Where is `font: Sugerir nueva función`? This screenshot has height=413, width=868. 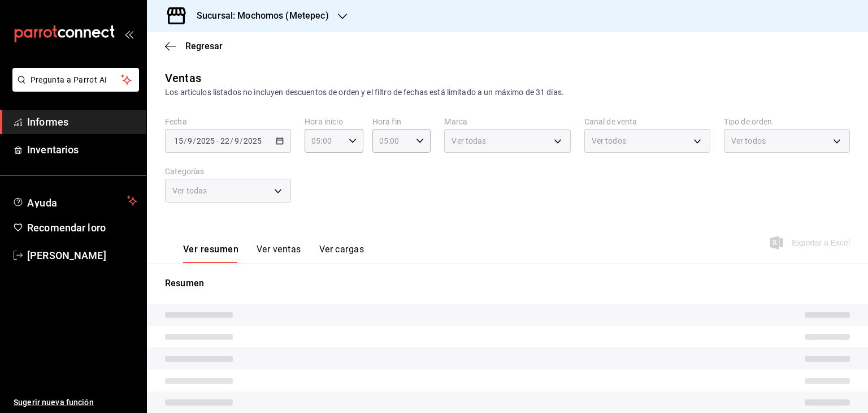
font: Sugerir nueva función is located at coordinates (54, 402).